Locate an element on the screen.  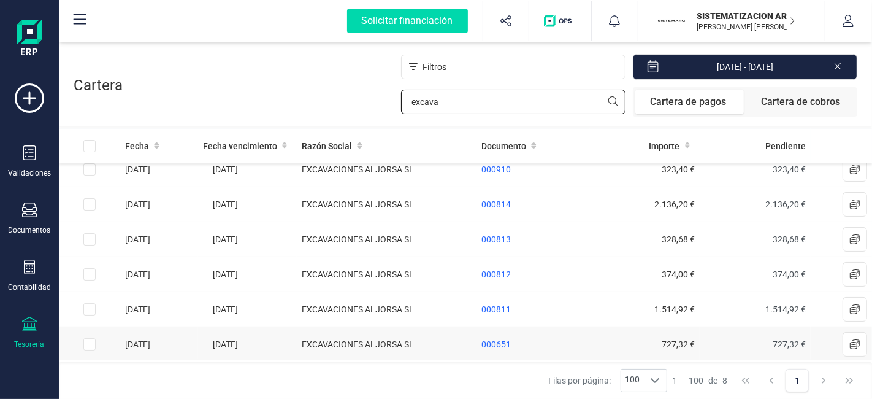
span: 000814 is located at coordinates (496, 204).